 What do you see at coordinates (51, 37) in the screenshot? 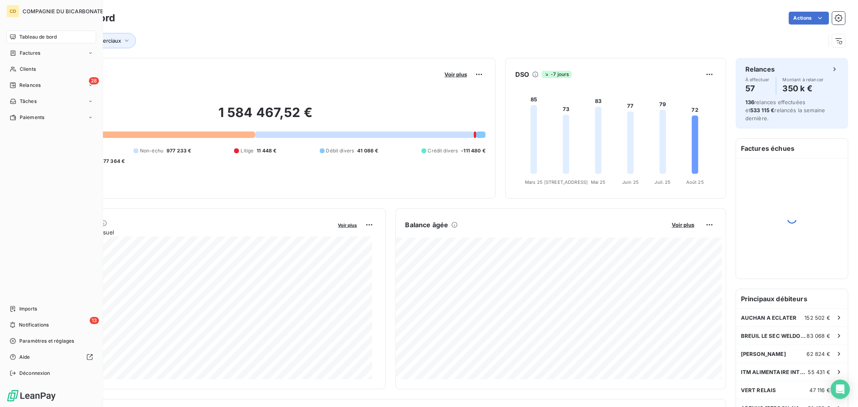
I see `a: Tableau de bord` at bounding box center [51, 37].